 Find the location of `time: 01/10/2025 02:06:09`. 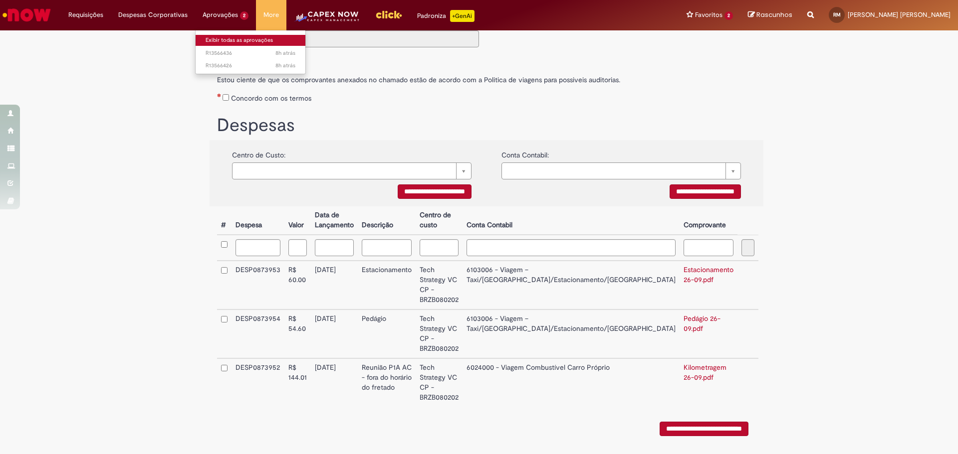

time: 01/10/2025 02:06:09 is located at coordinates (285, 53).